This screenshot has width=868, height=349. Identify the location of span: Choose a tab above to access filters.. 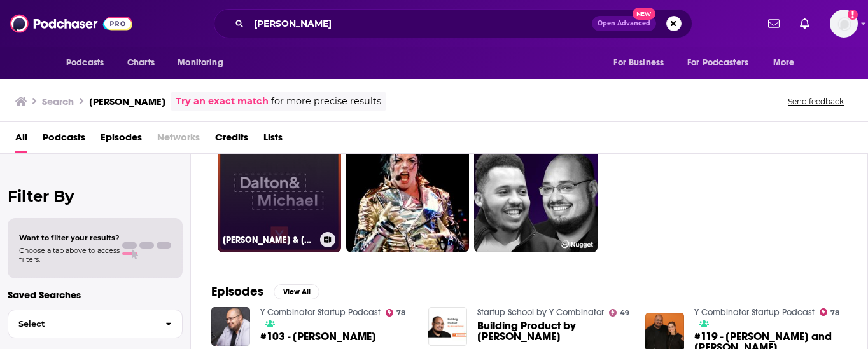
(70, 255).